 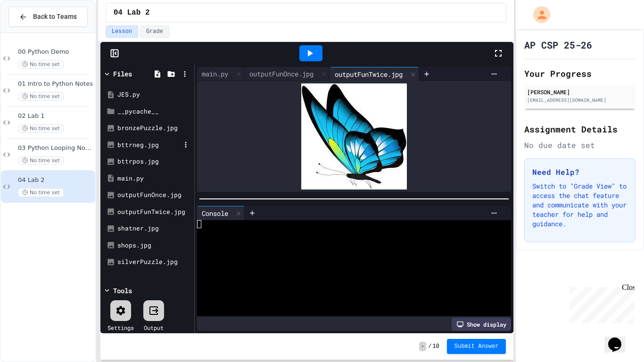 I want to click on span: 00 Python Demo, so click(x=55, y=52).